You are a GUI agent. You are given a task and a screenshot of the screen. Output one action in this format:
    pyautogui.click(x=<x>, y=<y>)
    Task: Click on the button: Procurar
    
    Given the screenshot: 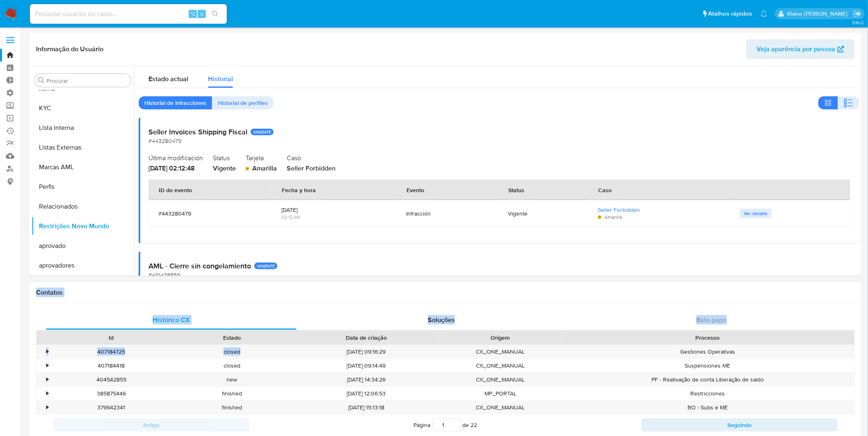 What is the action you would take?
    pyautogui.click(x=41, y=80)
    